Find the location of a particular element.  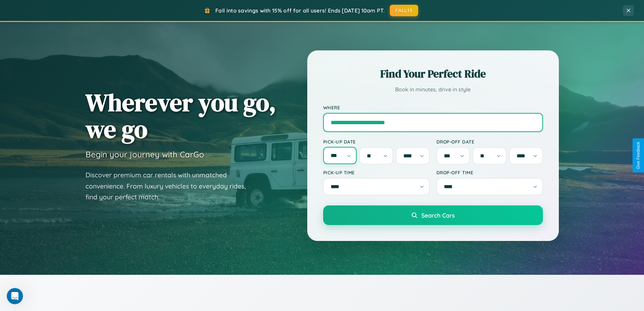

label: Where is located at coordinates (433, 107).